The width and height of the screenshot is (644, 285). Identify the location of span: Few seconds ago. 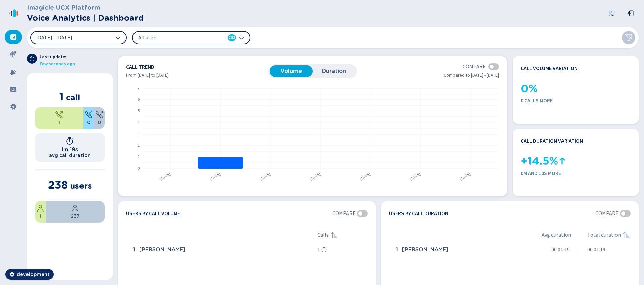
(58, 64).